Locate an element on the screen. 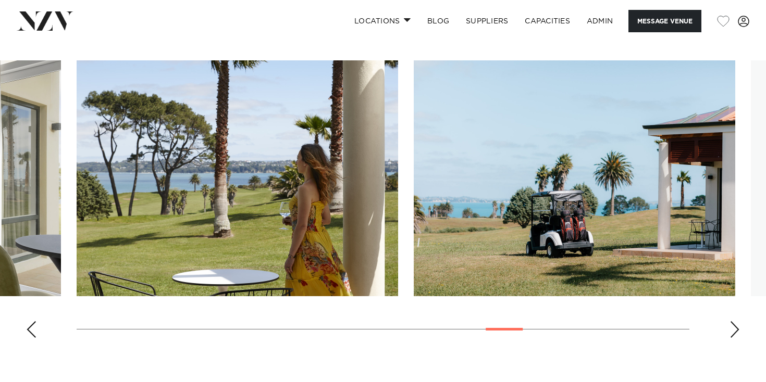  swiper-slide: 22 / 30 is located at coordinates (574, 178).